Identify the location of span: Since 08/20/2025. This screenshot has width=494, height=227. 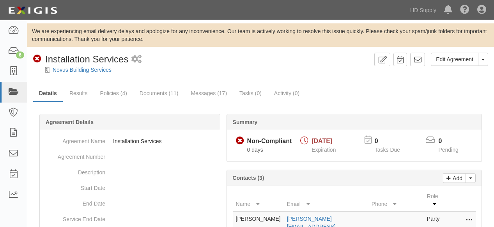
(255, 150).